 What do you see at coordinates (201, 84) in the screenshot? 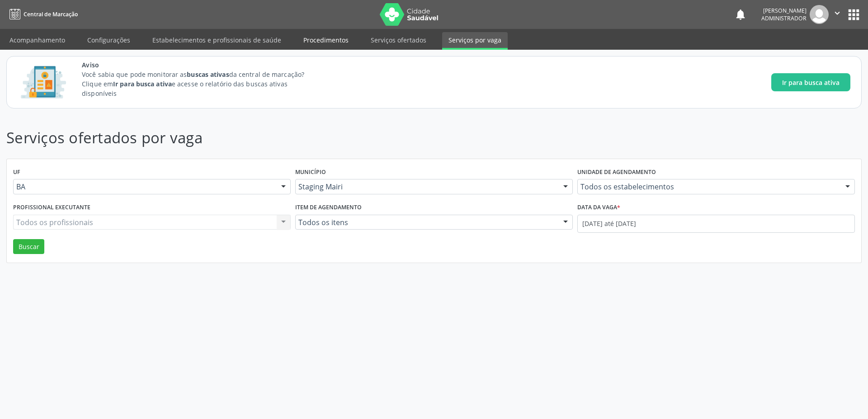
I see `p: Você sabia que pode monitorar as da central de marcação? Clique em e acesse o relatório das busca...` at bounding box center [201, 84].